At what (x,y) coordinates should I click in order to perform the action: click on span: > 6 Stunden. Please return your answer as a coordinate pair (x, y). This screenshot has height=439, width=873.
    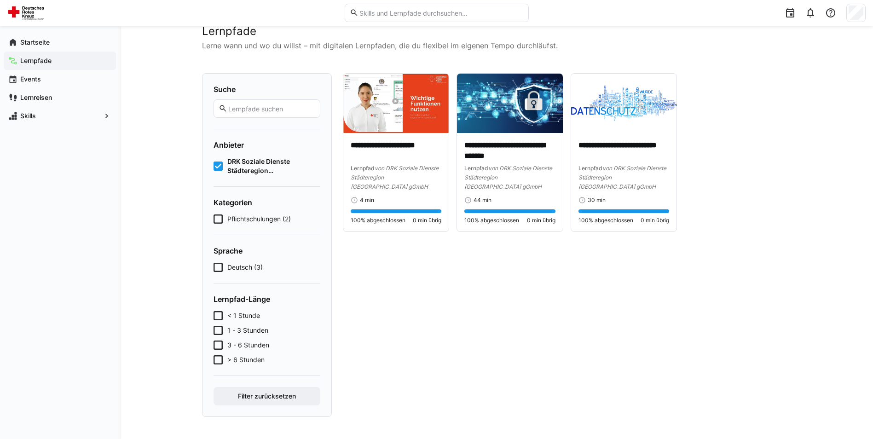
    Looking at the image, I should click on (246, 360).